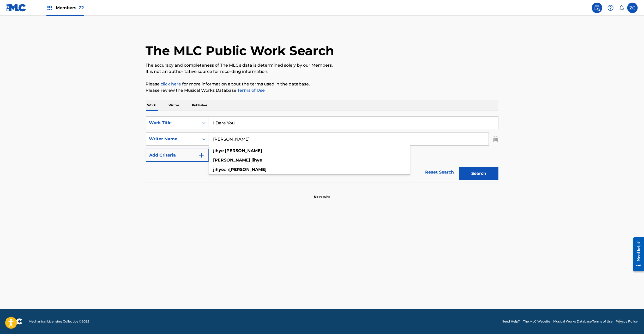  What do you see at coordinates (322, 72) in the screenshot?
I see `p: It is not an authoritative source for recording information.` at bounding box center [322, 72].